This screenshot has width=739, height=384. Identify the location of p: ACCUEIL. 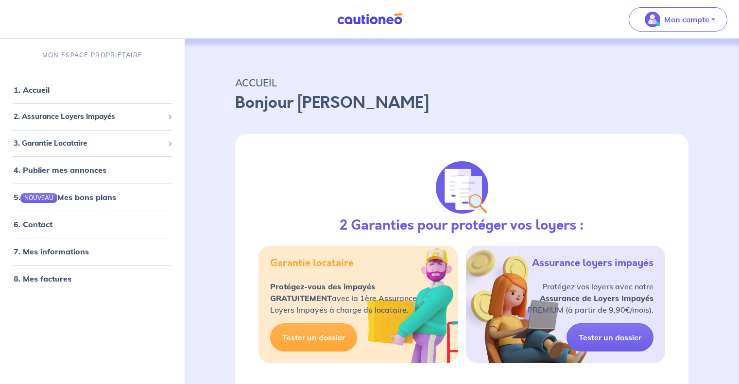
(462, 83).